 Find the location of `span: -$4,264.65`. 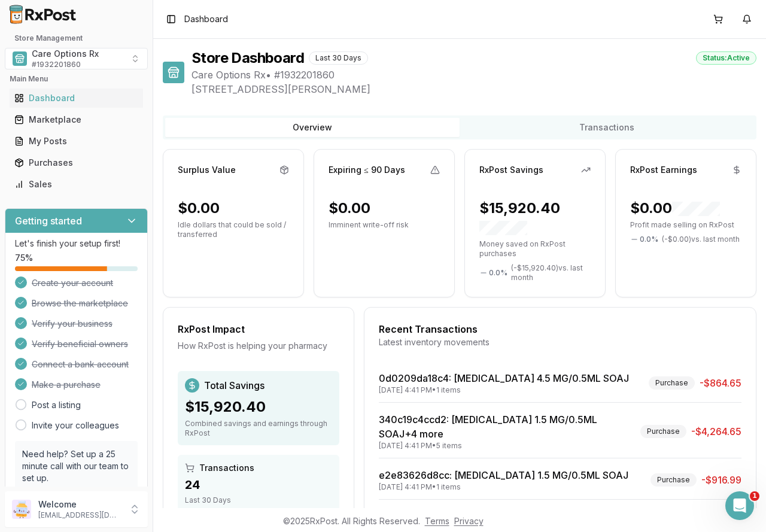

span: -$4,264.65 is located at coordinates (716, 431).